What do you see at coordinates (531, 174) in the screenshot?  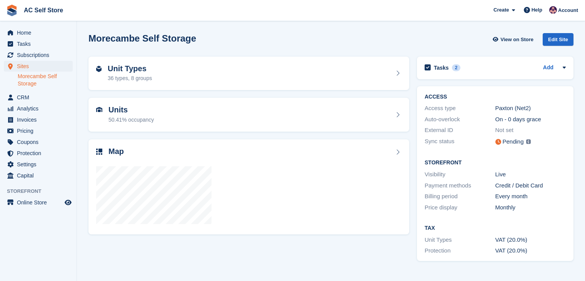 I see `div: Live` at bounding box center [531, 174].